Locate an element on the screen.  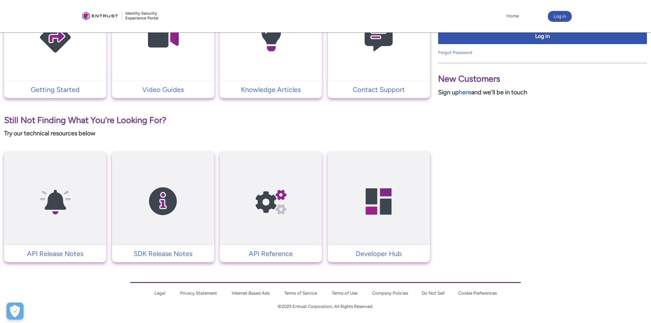
p: API Reference is located at coordinates (271, 254).